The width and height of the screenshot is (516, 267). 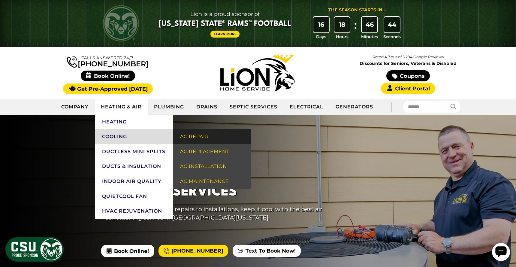 I want to click on a: AC Installation, so click(x=212, y=166).